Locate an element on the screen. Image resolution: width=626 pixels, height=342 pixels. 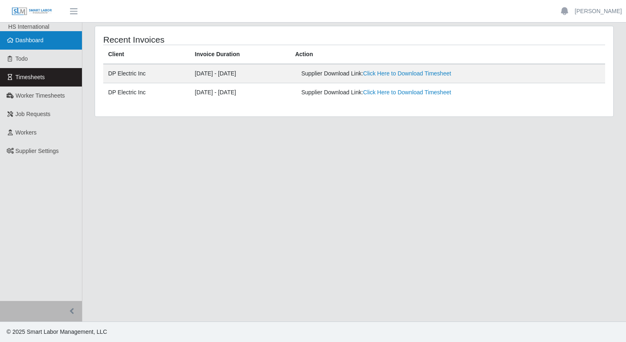
th: Action is located at coordinates (447, 54).